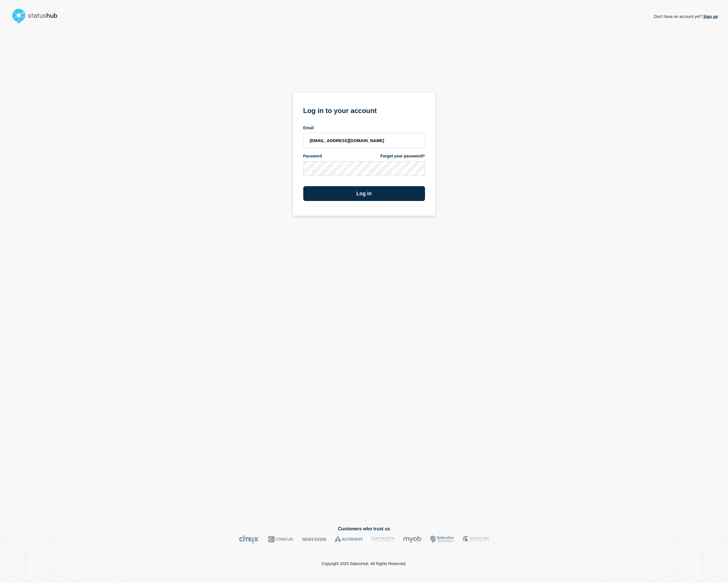 This screenshot has height=583, width=728. I want to click on h2: Customers who trust us, so click(364, 529).